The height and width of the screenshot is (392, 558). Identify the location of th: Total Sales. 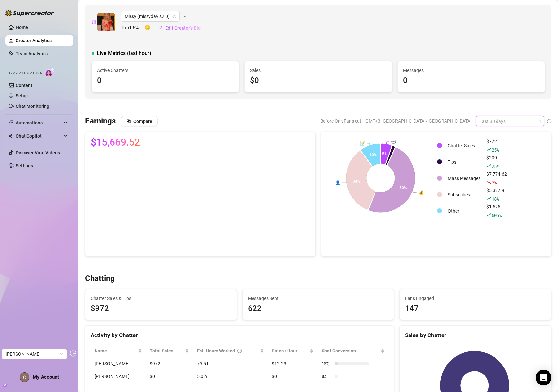
(169, 351).